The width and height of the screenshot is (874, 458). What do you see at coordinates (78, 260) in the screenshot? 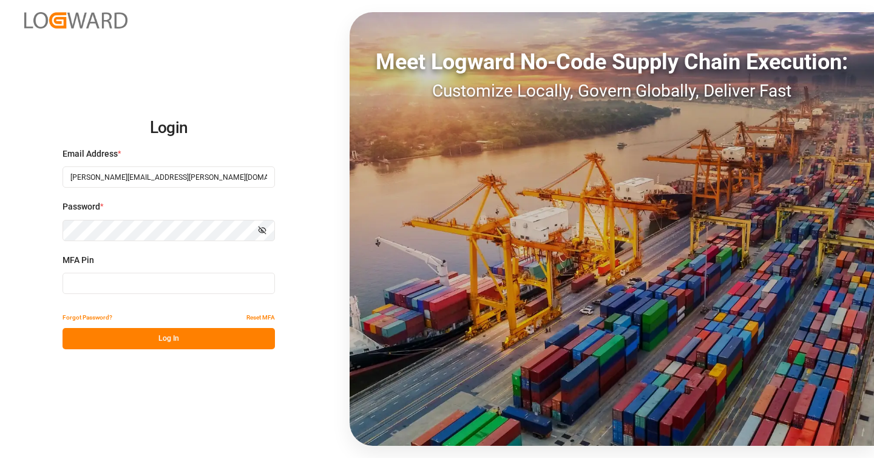
I see `span: MFA Pin` at bounding box center [78, 260].